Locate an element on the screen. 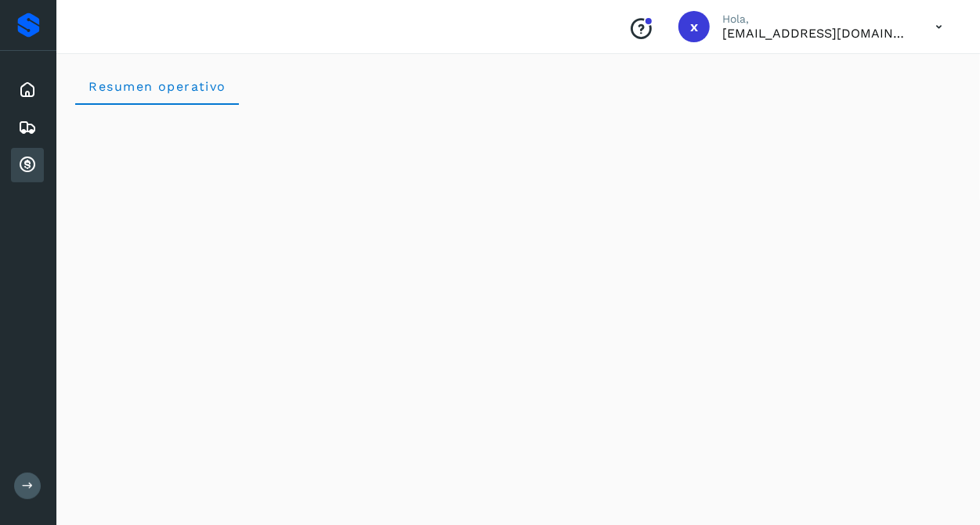 This screenshot has height=525, width=980. span: Resumen operativo is located at coordinates (156, 86).